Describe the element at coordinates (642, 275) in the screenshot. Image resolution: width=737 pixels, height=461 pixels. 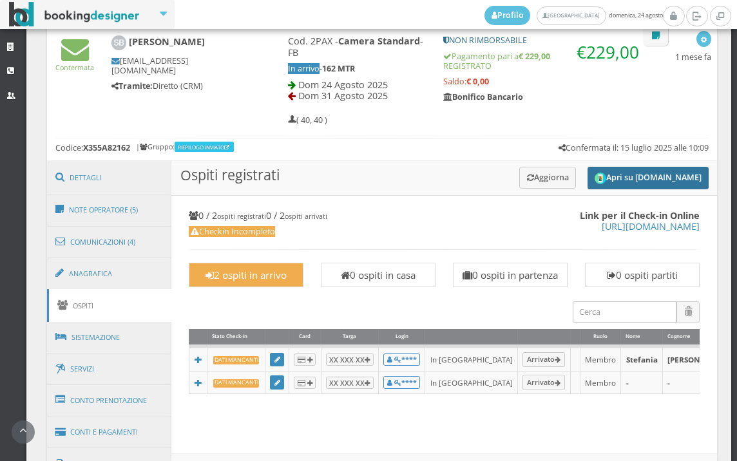
I see `h3: 0 ospiti partiti` at that location.